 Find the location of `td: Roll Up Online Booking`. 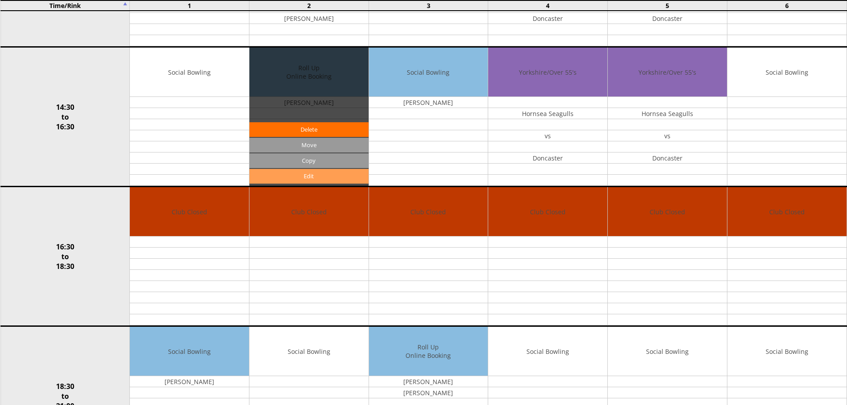

td: Roll Up Online Booking is located at coordinates (429, 351).